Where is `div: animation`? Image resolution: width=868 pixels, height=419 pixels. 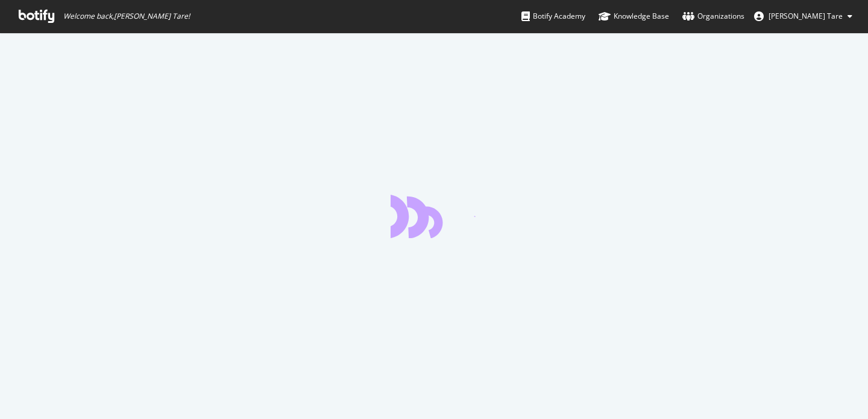
div: animation is located at coordinates (434, 216).